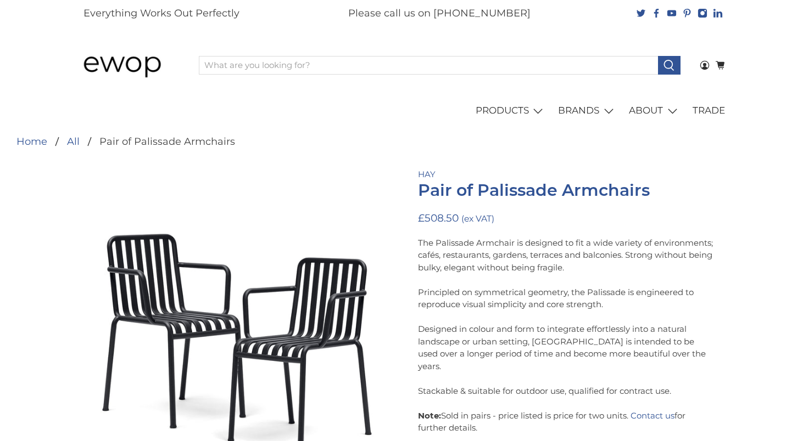 The image size is (803, 441). Describe the element at coordinates (652, 416) in the screenshot. I see `a: Contact us` at that location.